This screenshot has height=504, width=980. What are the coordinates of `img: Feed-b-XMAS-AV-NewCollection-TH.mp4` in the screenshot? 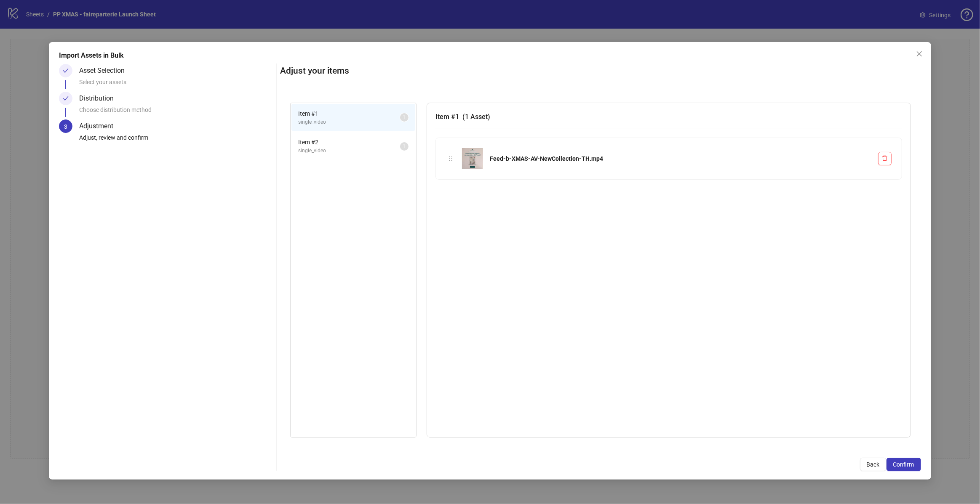 It's located at (473, 158).